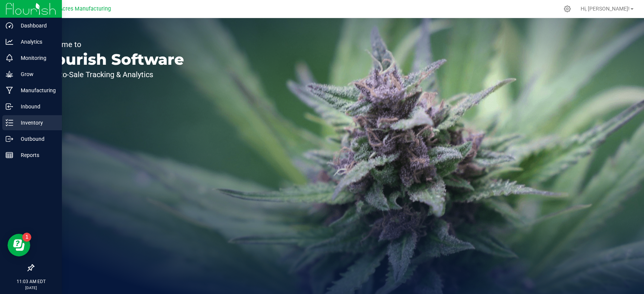 This screenshot has width=644, height=294. I want to click on inline-svg: Analytics, so click(10, 42).